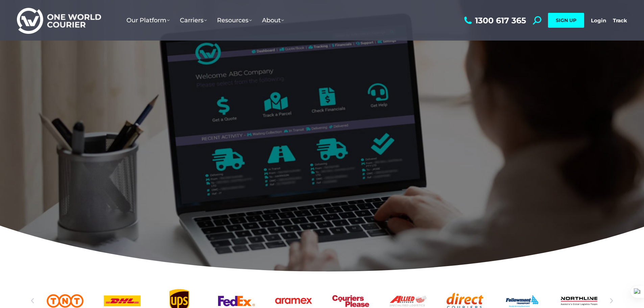  I want to click on span: Resources, so click(234, 21).